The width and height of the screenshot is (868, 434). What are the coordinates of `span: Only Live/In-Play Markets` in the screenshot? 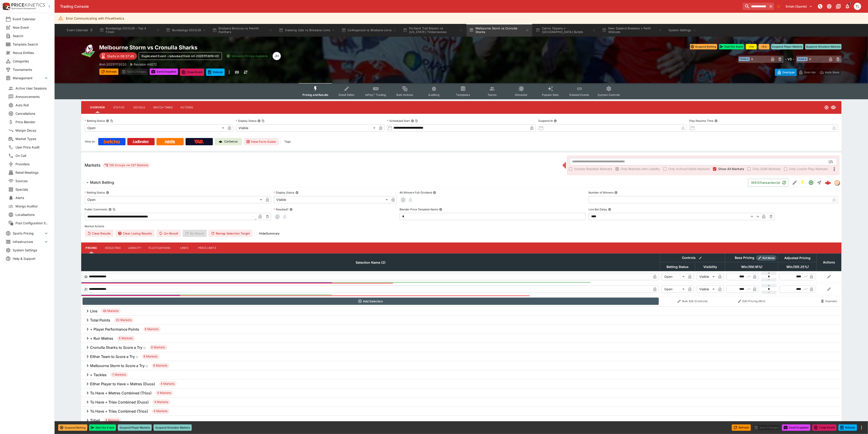 It's located at (809, 169).